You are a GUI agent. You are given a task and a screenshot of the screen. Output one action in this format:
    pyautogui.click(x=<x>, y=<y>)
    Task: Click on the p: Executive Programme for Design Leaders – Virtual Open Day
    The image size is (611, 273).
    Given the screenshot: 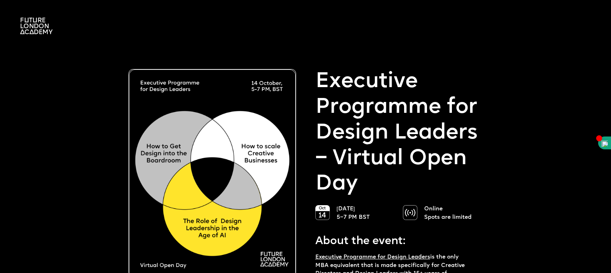 What is the action you would take?
    pyautogui.click(x=399, y=133)
    